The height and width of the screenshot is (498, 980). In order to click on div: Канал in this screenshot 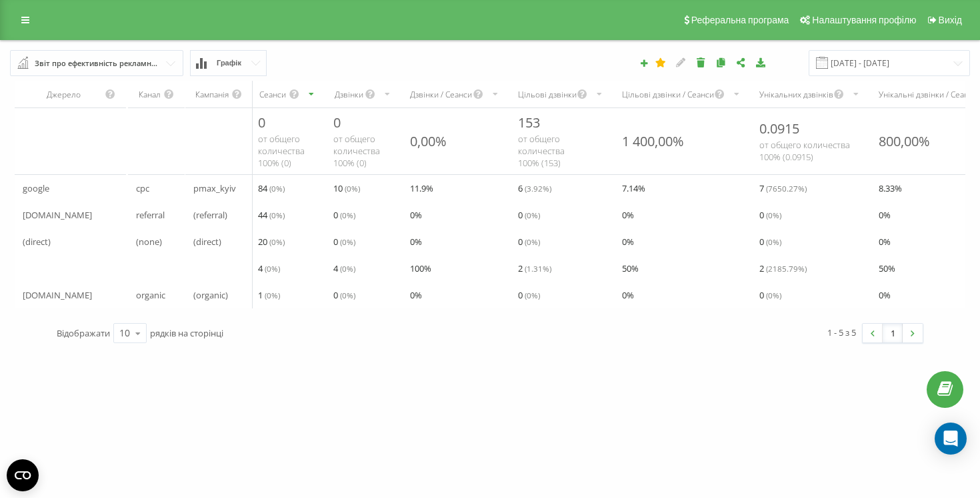, I will do `click(149, 94)`.